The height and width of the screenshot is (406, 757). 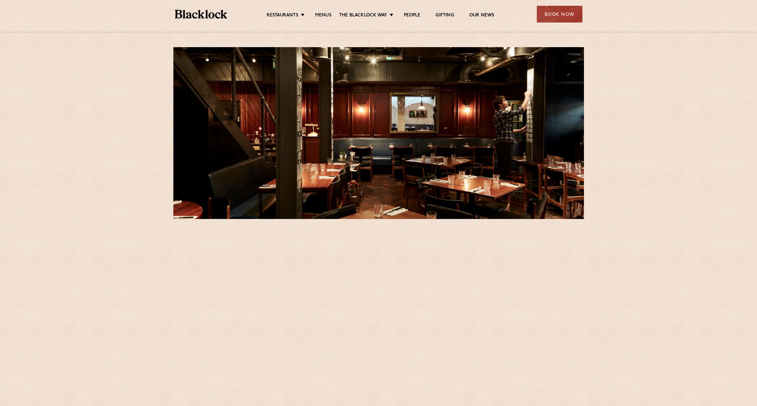 What do you see at coordinates (363, 16) in the screenshot?
I see `a: The Blacklock Way` at bounding box center [363, 16].